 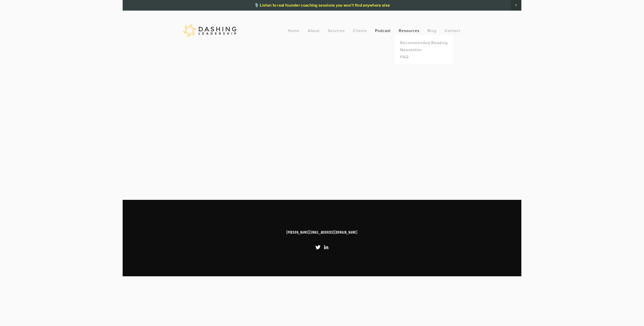 What do you see at coordinates (314, 31) in the screenshot?
I see `a: About` at bounding box center [314, 31].